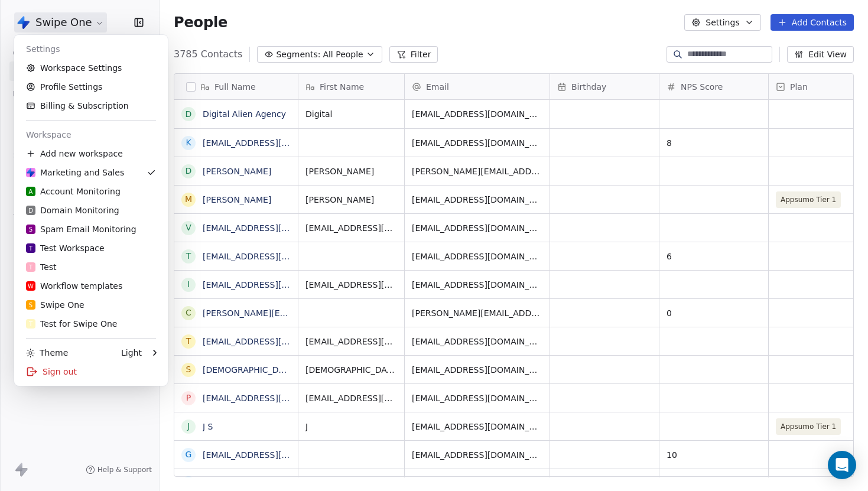  Describe the element at coordinates (91, 106) in the screenshot. I see `a: Billing & Subscription` at that location.